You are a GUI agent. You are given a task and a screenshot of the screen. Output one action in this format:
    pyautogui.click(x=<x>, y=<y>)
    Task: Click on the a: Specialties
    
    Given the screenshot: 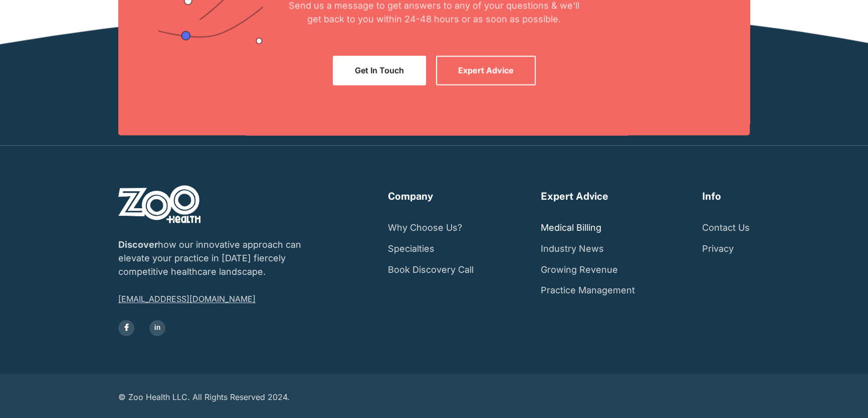 What is the action you would take?
    pyautogui.click(x=410, y=249)
    